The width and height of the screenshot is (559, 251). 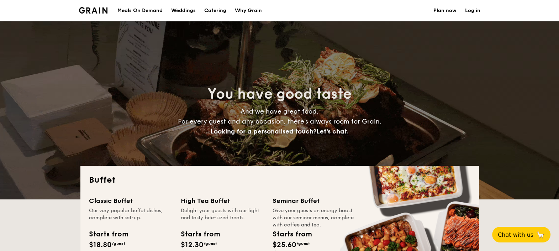 What do you see at coordinates (93, 10) in the screenshot?
I see `img: Grain` at bounding box center [93, 10].